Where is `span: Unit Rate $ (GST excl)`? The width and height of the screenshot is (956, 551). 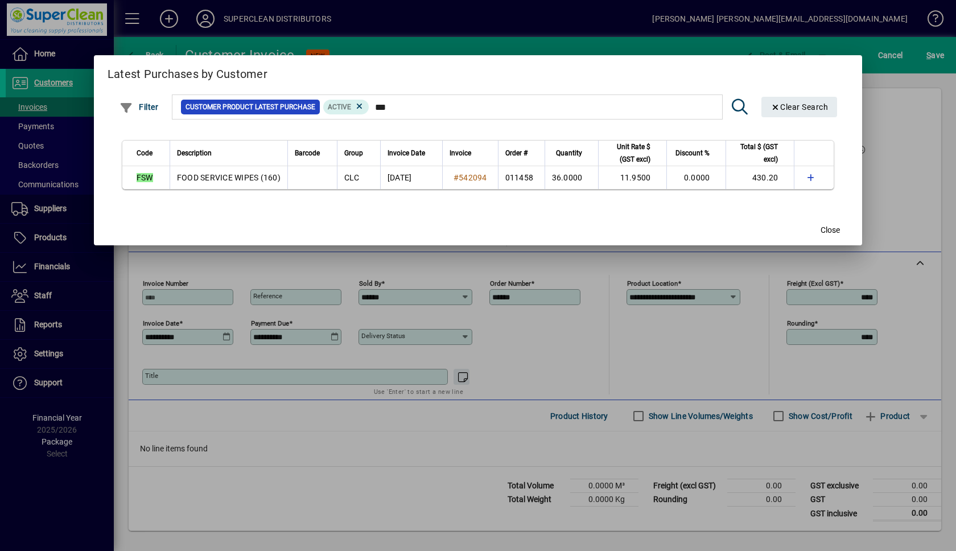
span: Unit Rate $ (GST excl) is located at coordinates (627, 153).